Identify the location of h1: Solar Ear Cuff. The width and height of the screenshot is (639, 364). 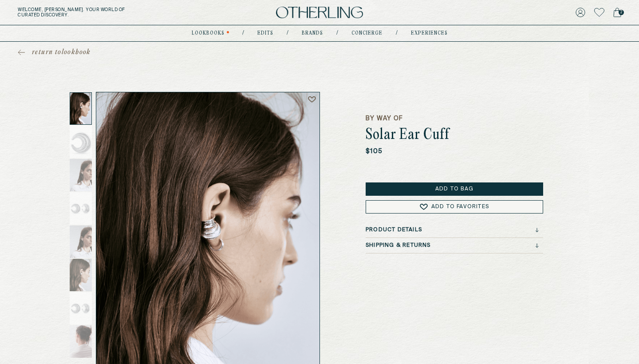
(454, 135).